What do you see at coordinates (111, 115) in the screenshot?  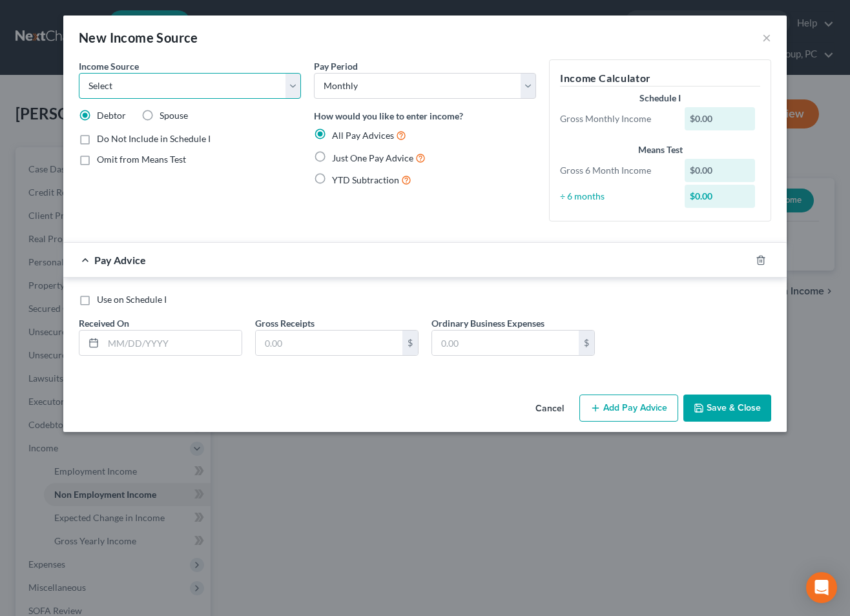 I see `span: Debtor` at bounding box center [111, 115].